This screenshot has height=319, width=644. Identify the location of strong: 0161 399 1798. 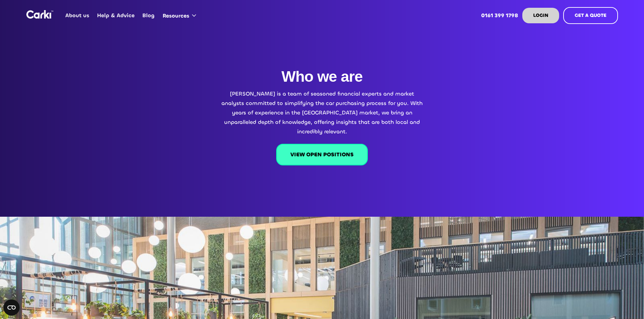
(500, 15).